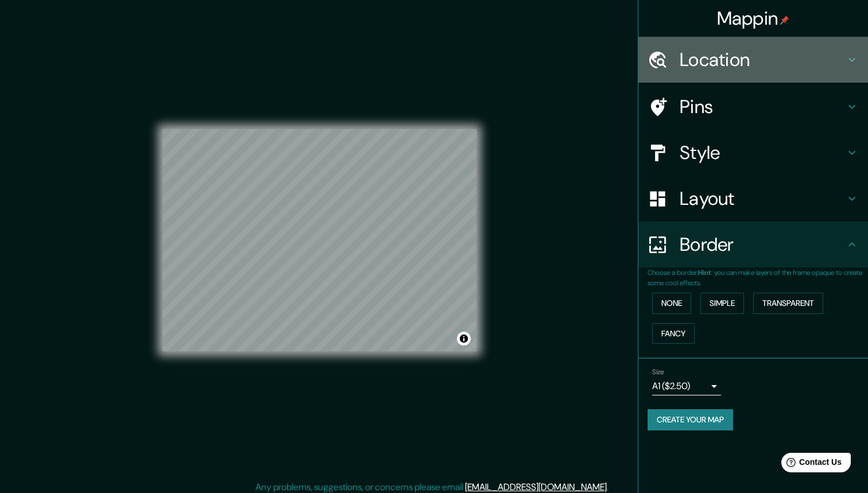 This screenshot has height=493, width=868. I want to click on div: Border, so click(753, 245).